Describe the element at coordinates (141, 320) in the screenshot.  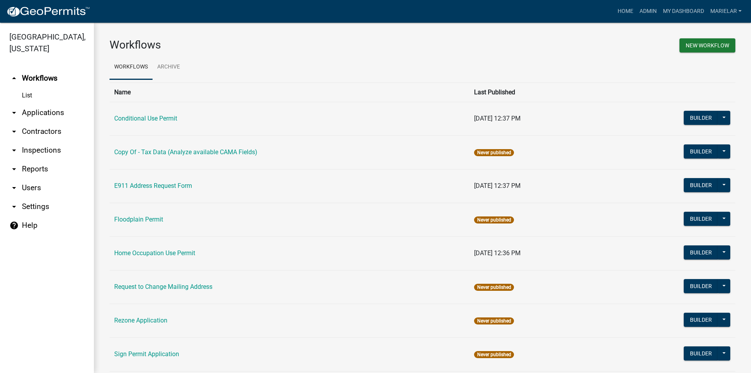
I see `a: Rezone Application` at that location.